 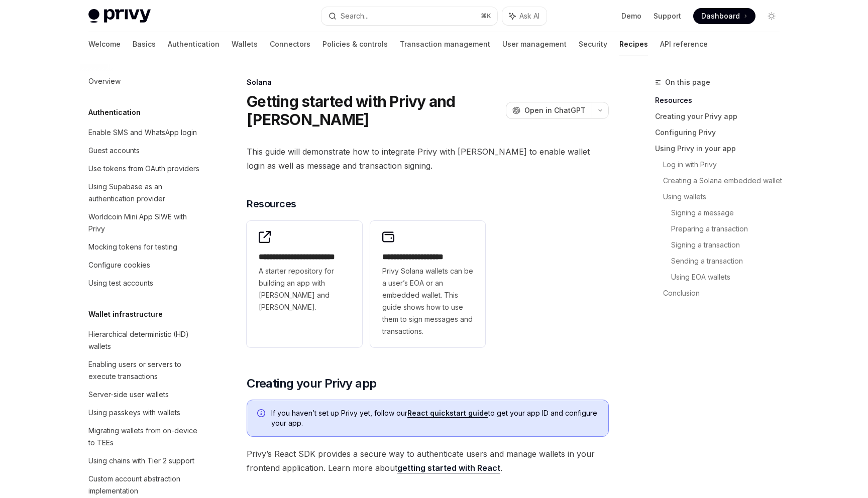 I want to click on a: Security, so click(x=593, y=44).